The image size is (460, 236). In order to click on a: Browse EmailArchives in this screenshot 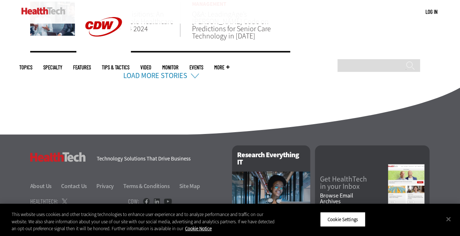, I will do `click(354, 199)`.